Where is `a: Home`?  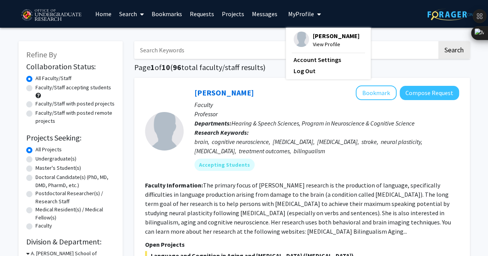 a: Home is located at coordinates (103, 14).